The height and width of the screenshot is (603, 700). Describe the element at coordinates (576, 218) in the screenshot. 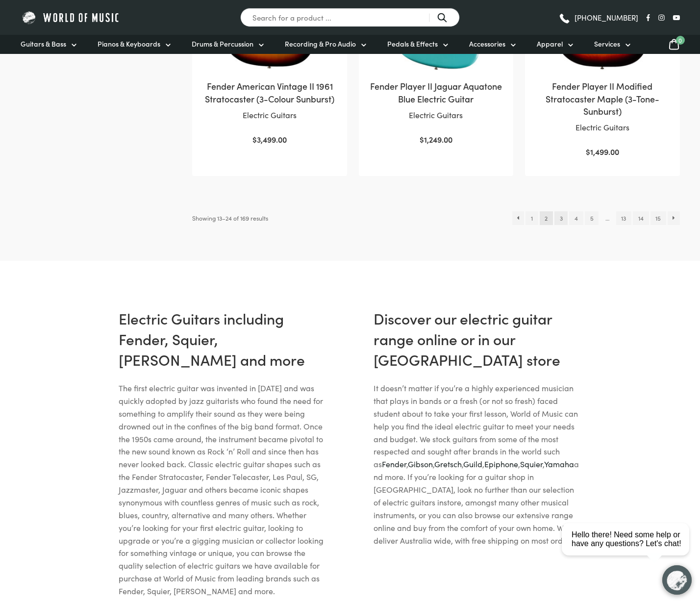

I see `a: Page 4` at that location.